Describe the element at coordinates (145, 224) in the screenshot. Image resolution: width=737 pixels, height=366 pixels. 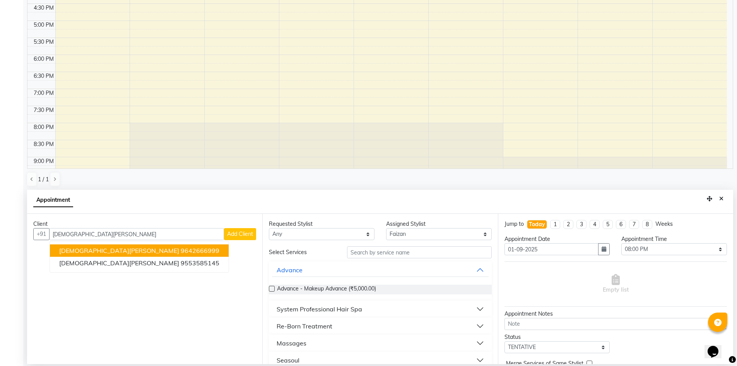
I see `div: Client` at that location.